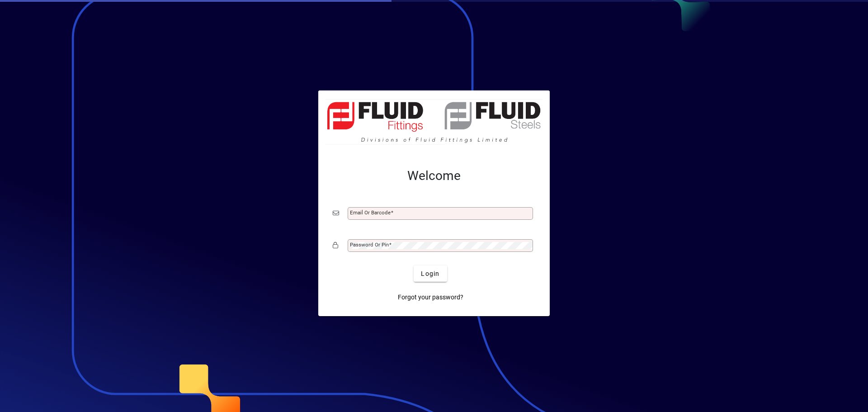  What do you see at coordinates (434, 176) in the screenshot?
I see `h2: Welcome` at bounding box center [434, 176].